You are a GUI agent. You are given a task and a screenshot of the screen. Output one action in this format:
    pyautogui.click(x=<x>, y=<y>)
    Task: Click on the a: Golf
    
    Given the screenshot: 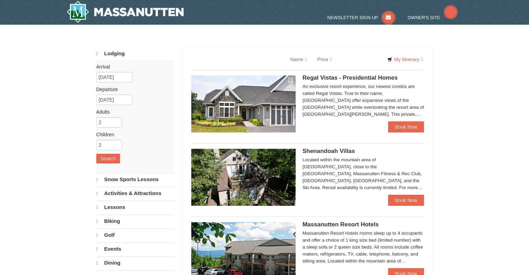 What is the action you would take?
    pyautogui.click(x=135, y=235)
    